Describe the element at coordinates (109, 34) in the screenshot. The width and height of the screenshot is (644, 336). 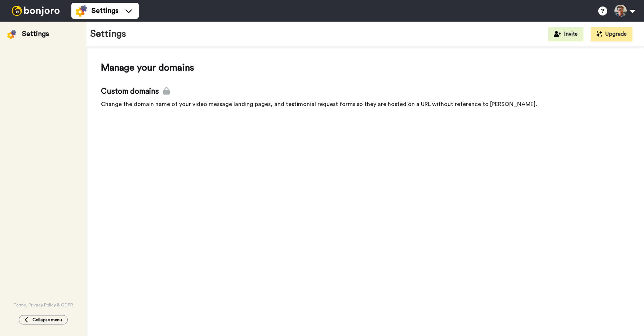
I see `h1: Settings` at that location.